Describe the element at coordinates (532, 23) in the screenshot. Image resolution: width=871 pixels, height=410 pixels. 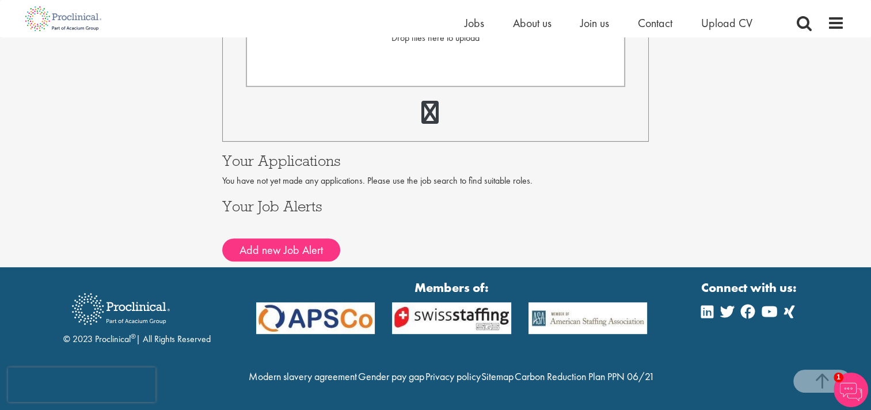
I see `a: About us` at that location.